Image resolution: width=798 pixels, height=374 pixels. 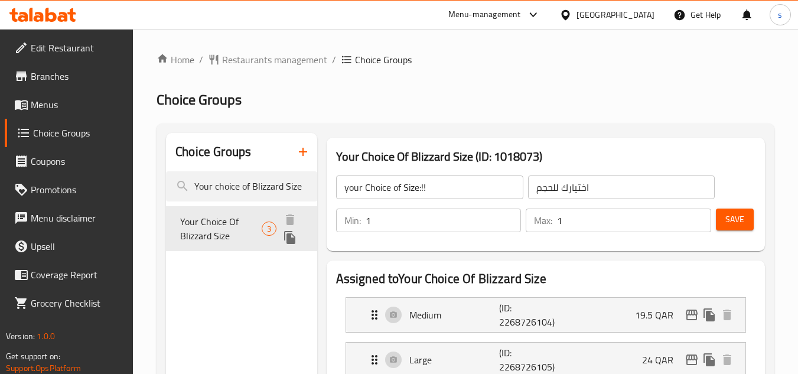 What do you see at coordinates (465, 60) in the screenshot?
I see `nav: breadcrumb` at bounding box center [465, 60].